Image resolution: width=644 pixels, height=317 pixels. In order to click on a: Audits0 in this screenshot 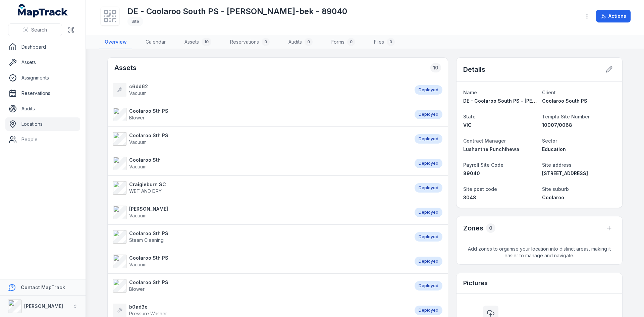, I will do `click(300, 42)`.